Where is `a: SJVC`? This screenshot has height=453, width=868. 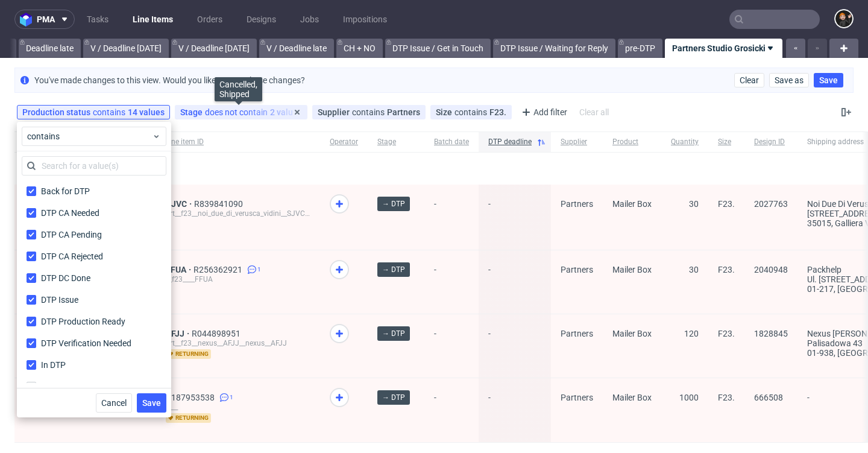 a: SJVC is located at coordinates (179, 204).